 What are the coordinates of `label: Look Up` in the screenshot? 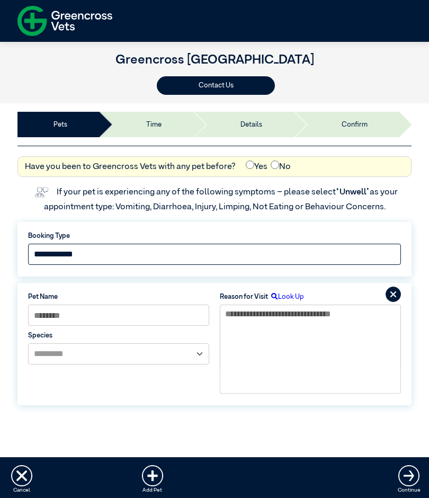 It's located at (286, 297).